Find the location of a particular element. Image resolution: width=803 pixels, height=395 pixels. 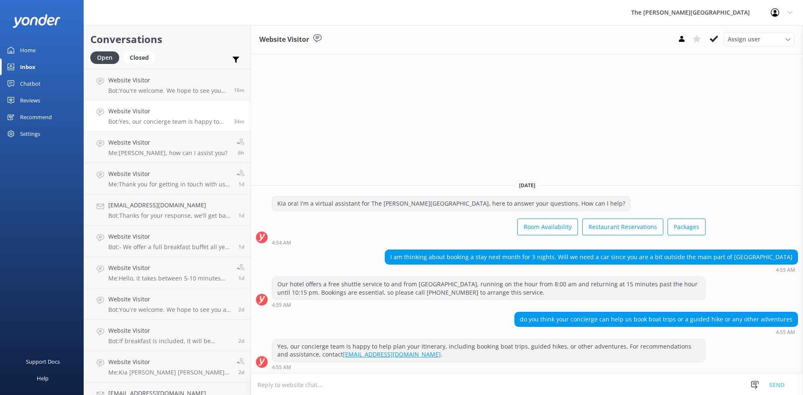

span: Sep 16 2025 04:37am (UTC +12:00) Pacific/Auckland is located at coordinates (241, 184).